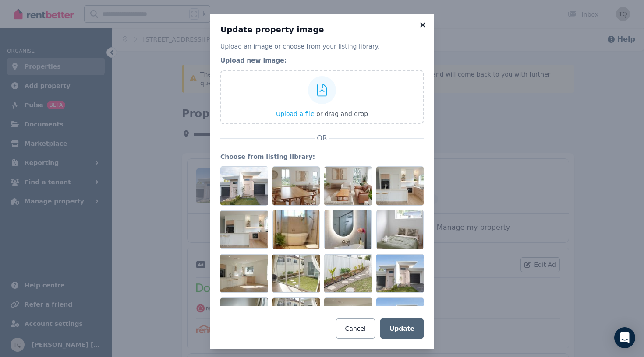 Image resolution: width=644 pixels, height=357 pixels. Describe the element at coordinates (322, 114) in the screenshot. I see `button: Upload a file or drag and drop` at that location.